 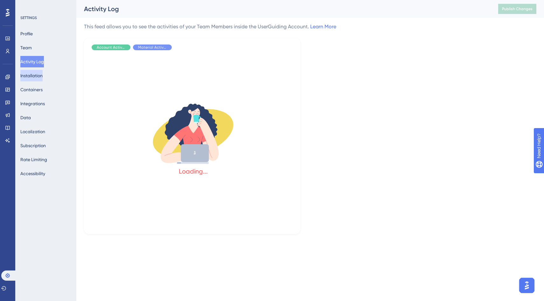 What do you see at coordinates (25, 118) in the screenshot?
I see `button: Data` at bounding box center [25, 118].